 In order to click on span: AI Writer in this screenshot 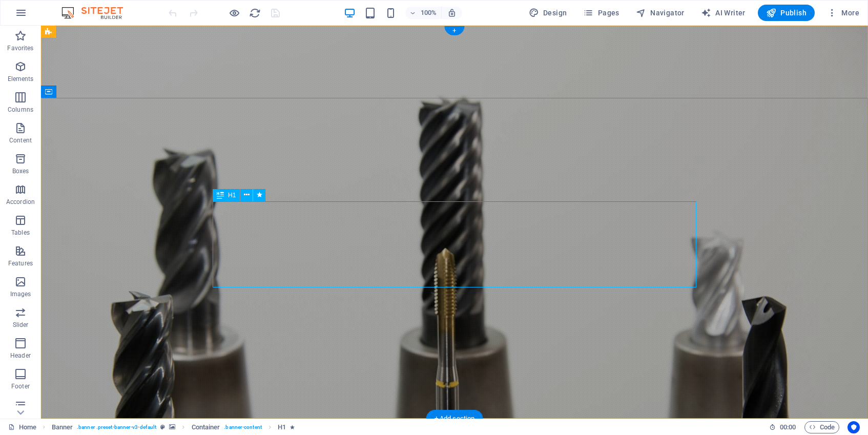, I will do `click(723, 13)`.